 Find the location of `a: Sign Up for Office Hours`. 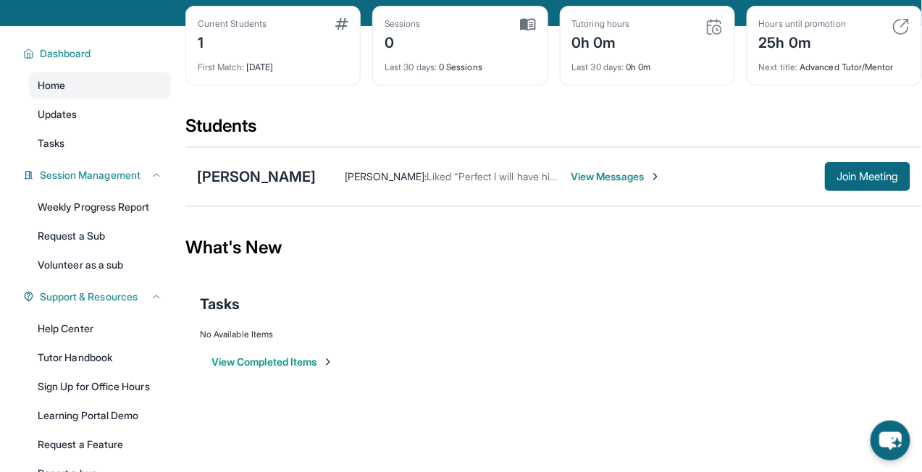

a: Sign Up for Office Hours is located at coordinates (100, 387).